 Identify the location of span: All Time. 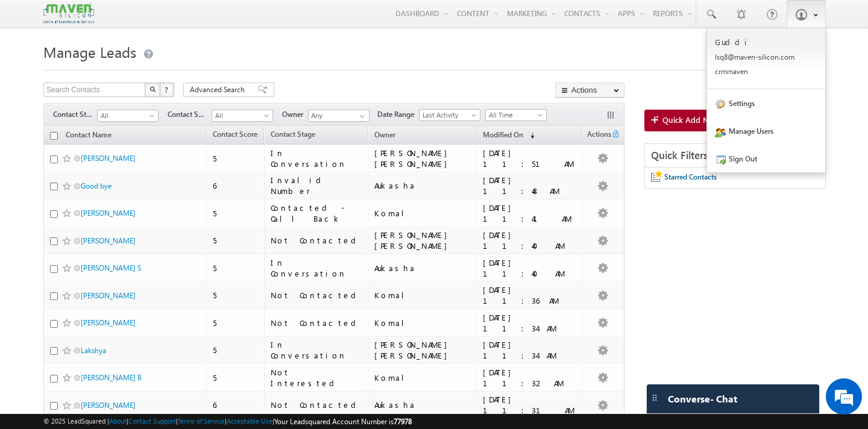
(514, 115).